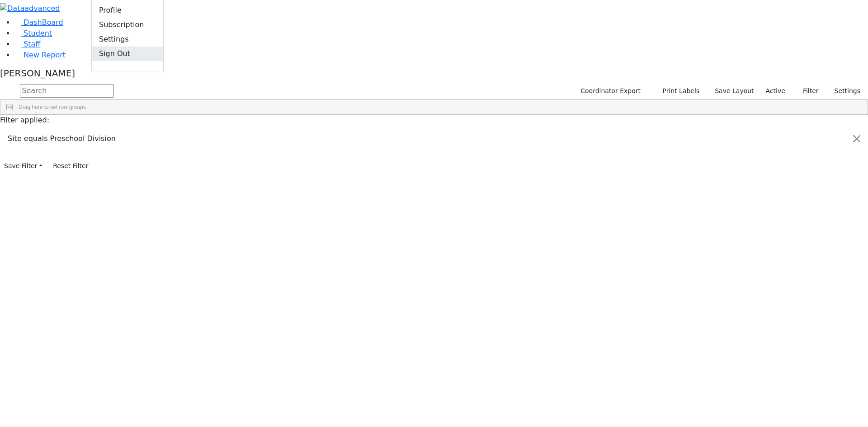  Describe the element at coordinates (127, 39) in the screenshot. I see `a: Settings` at that location.